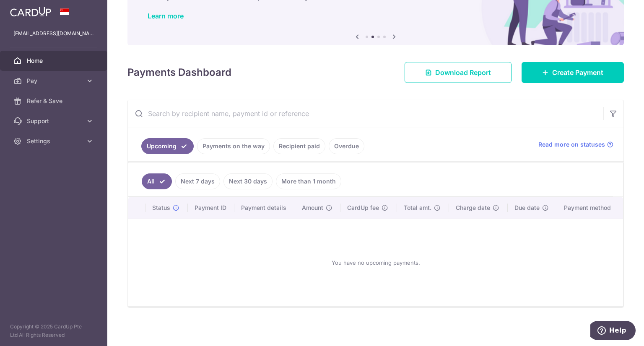 Image resolution: width=644 pixels, height=346 pixels. Describe the element at coordinates (179, 73) in the screenshot. I see `h4: Payments Dashboard` at that location.